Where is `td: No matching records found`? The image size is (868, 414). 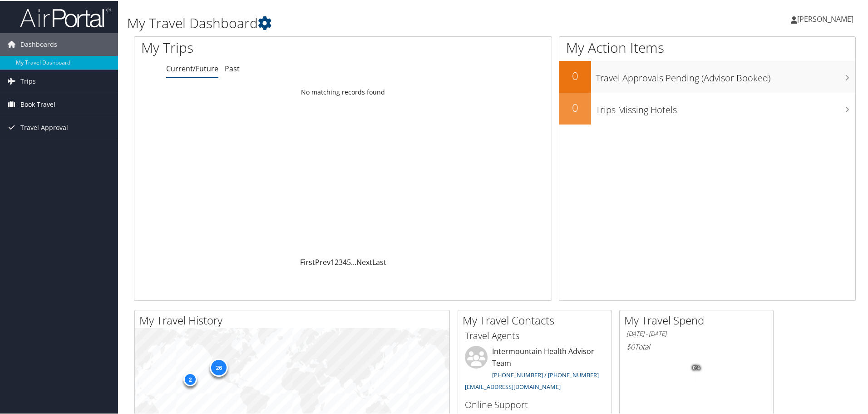
td: No matching records found is located at coordinates (343, 91).